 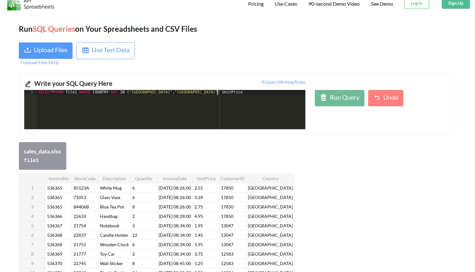 I want to click on span: 12, so click(x=135, y=235).